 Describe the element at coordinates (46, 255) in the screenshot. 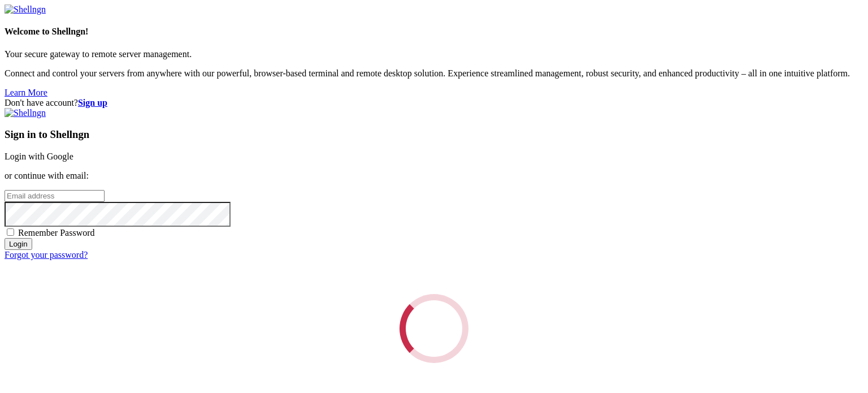

I see `a: Forgot your password?` at that location.